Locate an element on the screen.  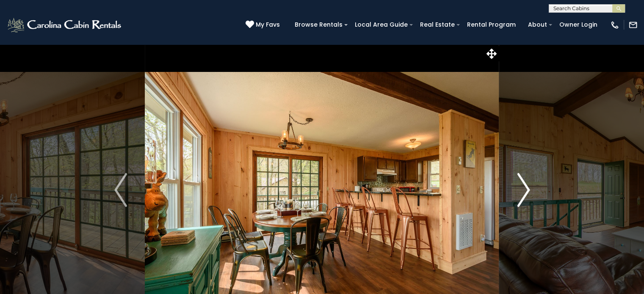
a: Browse Rentals is located at coordinates (319, 24).